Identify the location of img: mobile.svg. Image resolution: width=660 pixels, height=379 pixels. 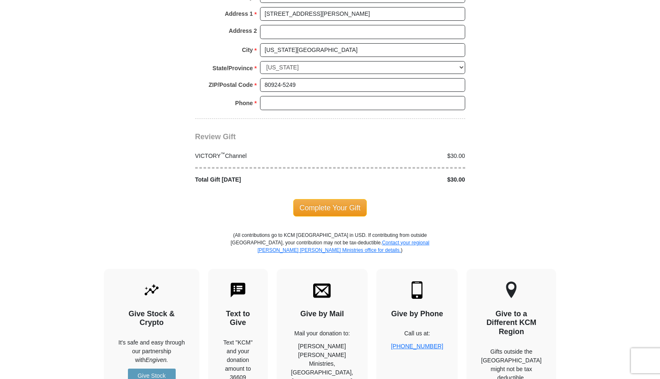
(417, 290).